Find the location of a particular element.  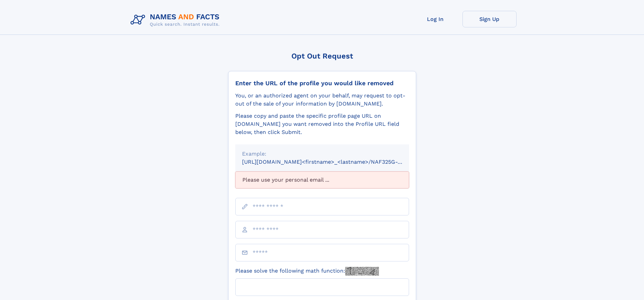

div: You, or an authorized agent on your behalf, may request to opt-out of the sale of your informatio... is located at coordinates (322, 100).